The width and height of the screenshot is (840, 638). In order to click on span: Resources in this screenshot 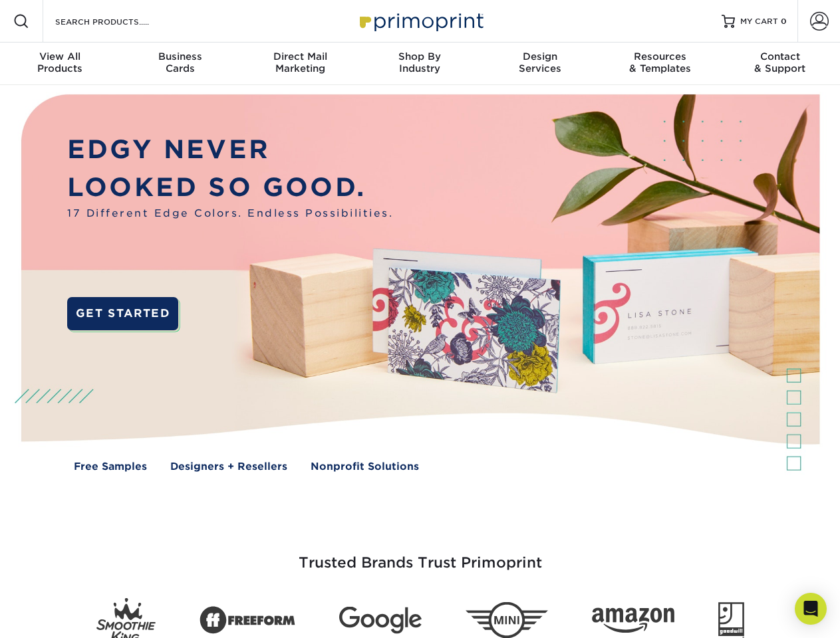, I will do `click(660, 57)`.